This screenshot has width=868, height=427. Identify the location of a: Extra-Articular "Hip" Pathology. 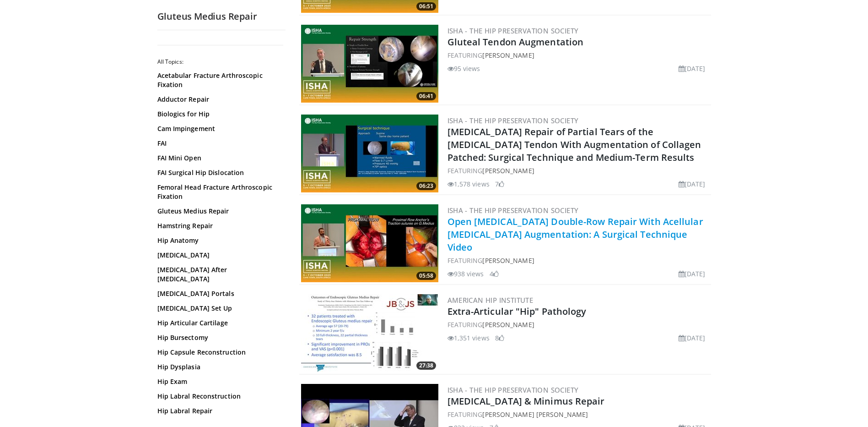
(517, 311).